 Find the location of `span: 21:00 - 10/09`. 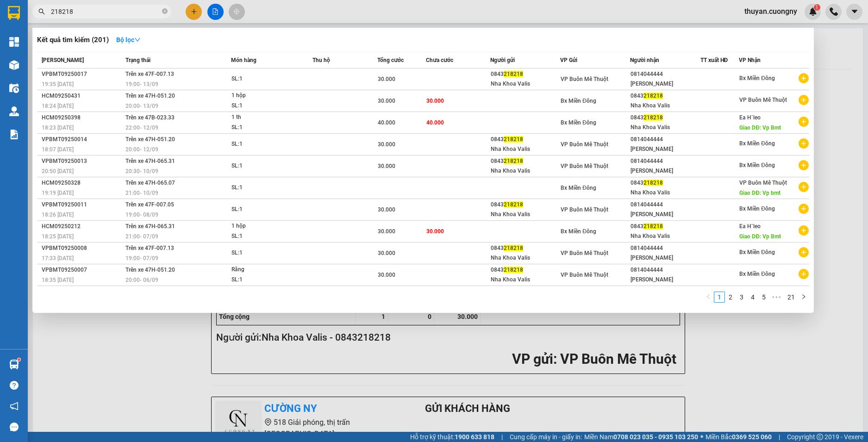

span: 21:00 - 10/09 is located at coordinates (142, 193).